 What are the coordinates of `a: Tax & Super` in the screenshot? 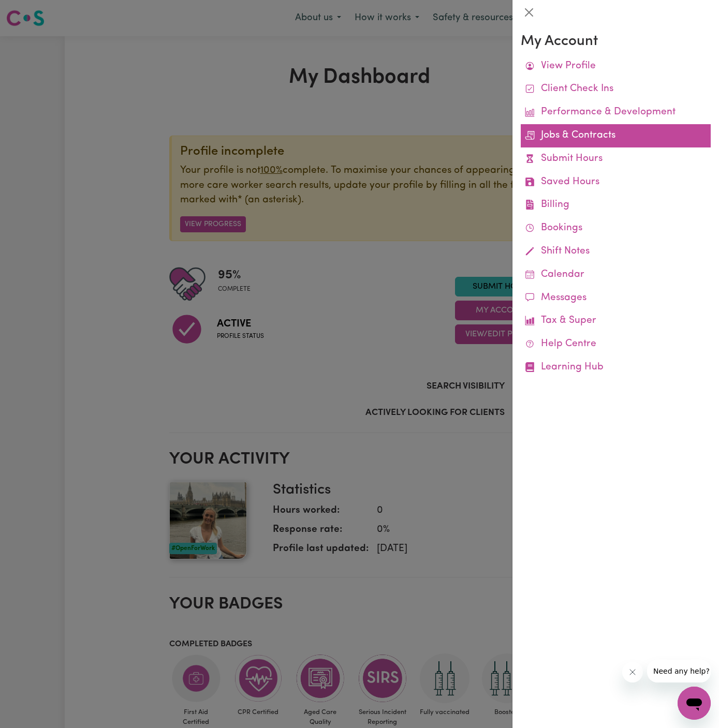 It's located at (616, 320).